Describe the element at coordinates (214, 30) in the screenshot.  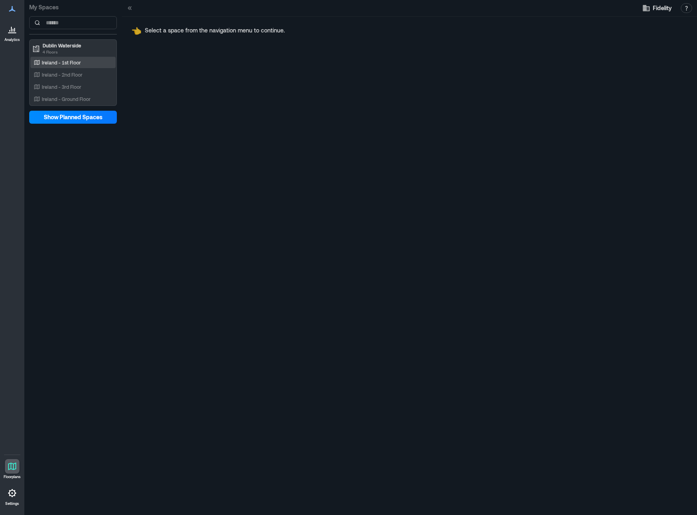
I see `p: Select a space from the navigation menu to continue.` at that location.